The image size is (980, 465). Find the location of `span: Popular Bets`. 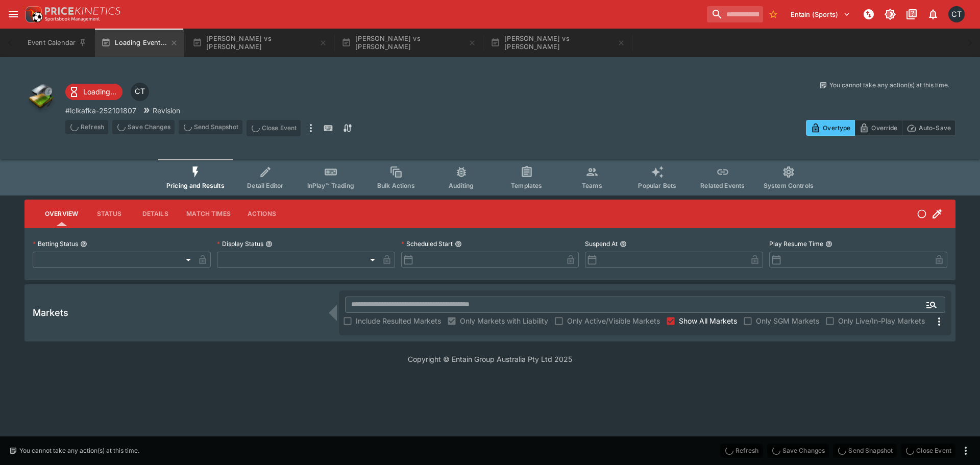

span: Popular Bets is located at coordinates (657, 185).